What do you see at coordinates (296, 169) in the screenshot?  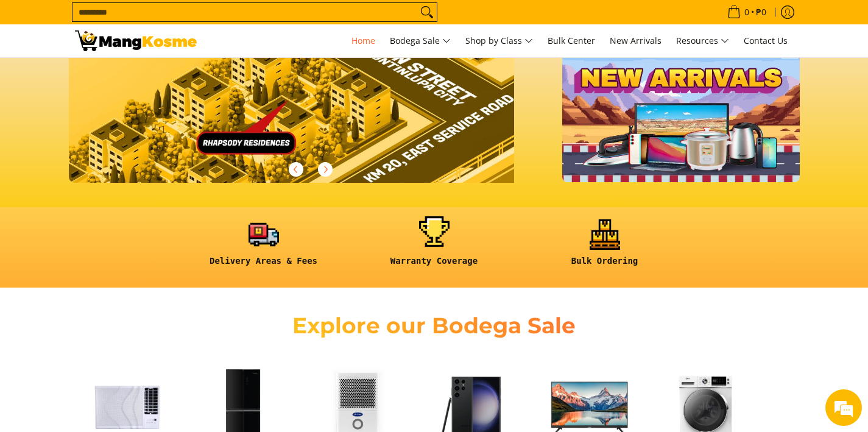 I see `button: Previous` at bounding box center [296, 169].